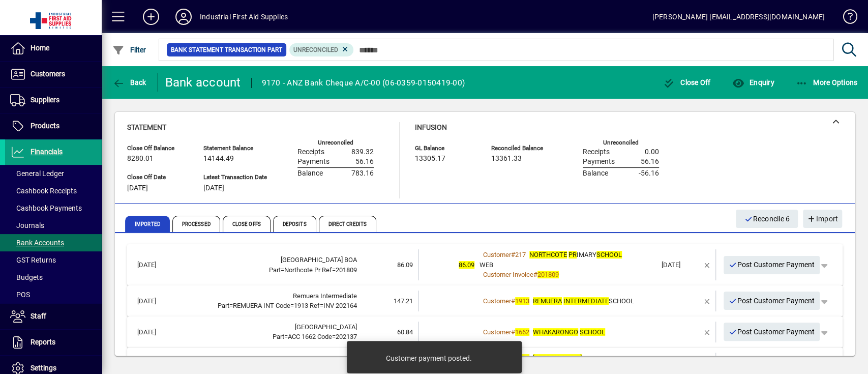 The image size is (868, 374). Describe the element at coordinates (363, 174) in the screenshot. I see `span: 783.16` at that location.